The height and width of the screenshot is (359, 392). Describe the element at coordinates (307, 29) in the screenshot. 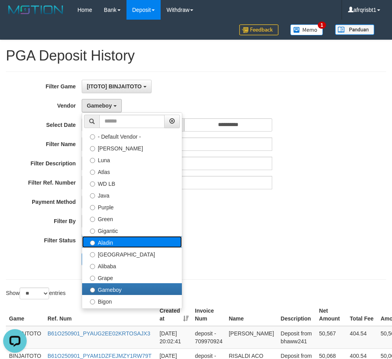

I see `a: 1` at that location.